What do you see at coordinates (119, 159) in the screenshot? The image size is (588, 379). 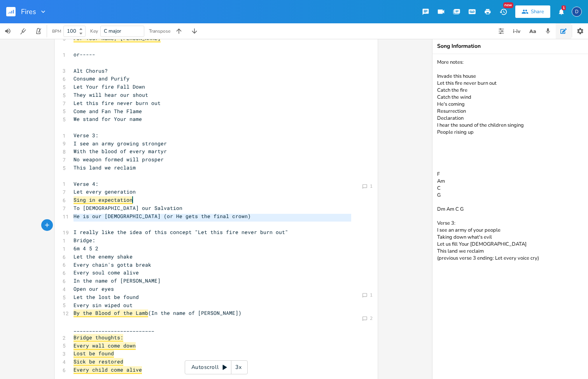 I see `span: No weapon formed will prosper` at bounding box center [119, 159].